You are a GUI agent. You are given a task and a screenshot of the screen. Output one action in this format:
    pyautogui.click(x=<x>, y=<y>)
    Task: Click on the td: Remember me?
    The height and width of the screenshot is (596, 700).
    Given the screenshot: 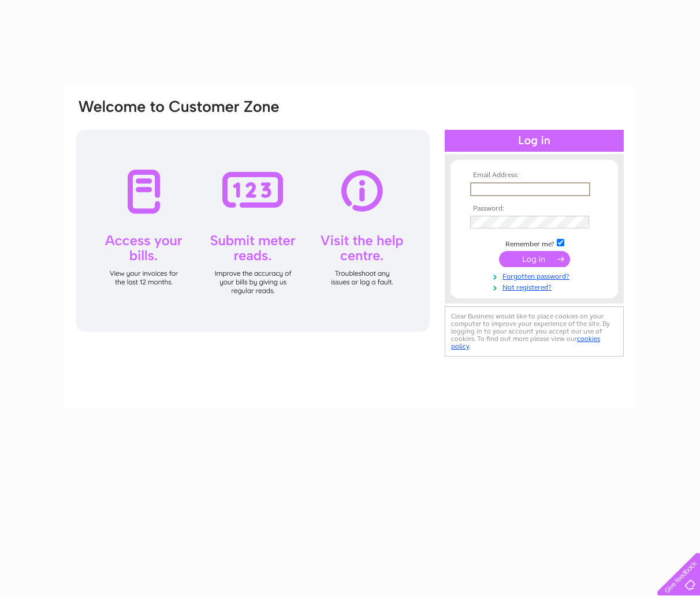 What is the action you would take?
    pyautogui.click(x=534, y=243)
    